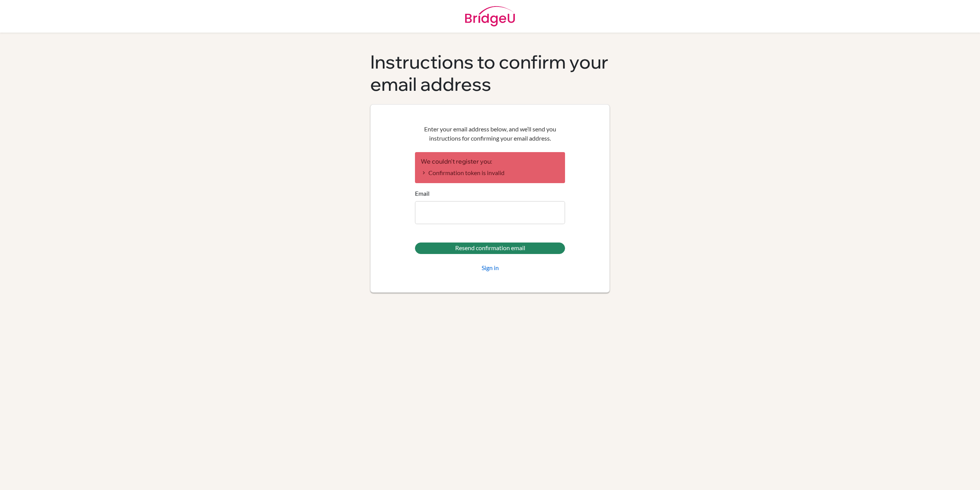  What do you see at coordinates (490, 268) in the screenshot?
I see `a: Sign in` at bounding box center [490, 268].